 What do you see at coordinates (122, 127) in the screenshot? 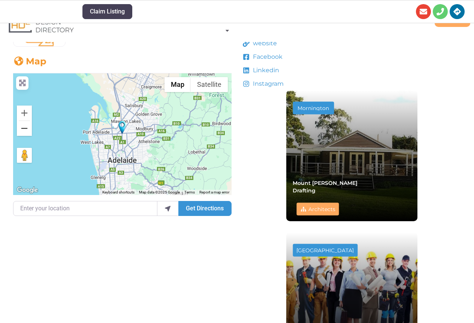
I see `div: Viliam Datko Design & Drafting` at bounding box center [122, 127].